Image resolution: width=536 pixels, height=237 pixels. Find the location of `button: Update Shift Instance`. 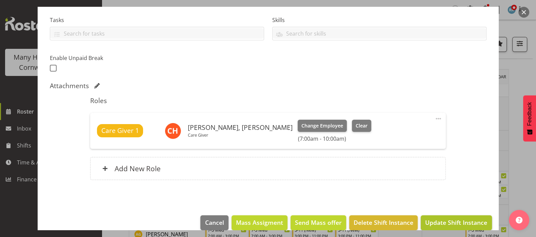

button: Update Shift Instance is located at coordinates (456, 223).